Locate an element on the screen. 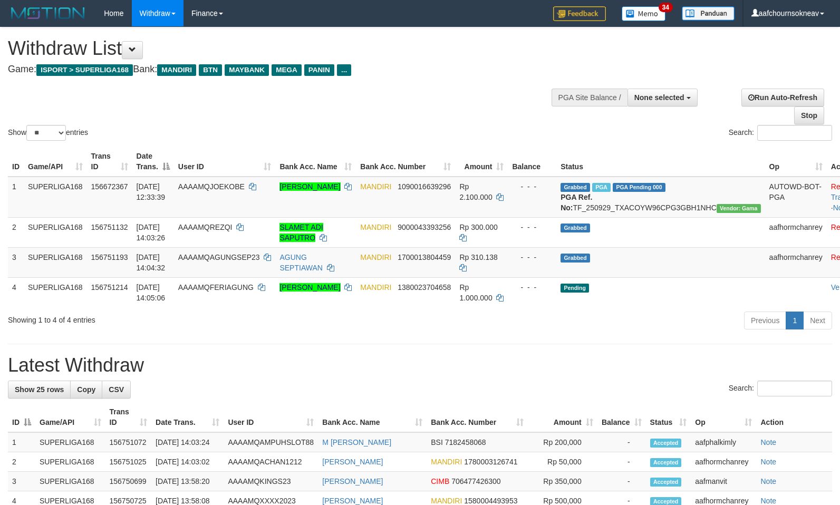 This screenshot has width=840, height=505. td: 2 is located at coordinates (16, 232).